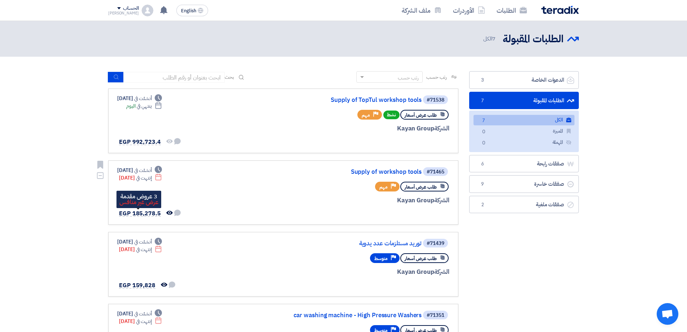 Image resolution: width=687 pixels, height=332 pixels. Describe the element at coordinates (435, 100) in the screenshot. I see `div: #71538` at that location.